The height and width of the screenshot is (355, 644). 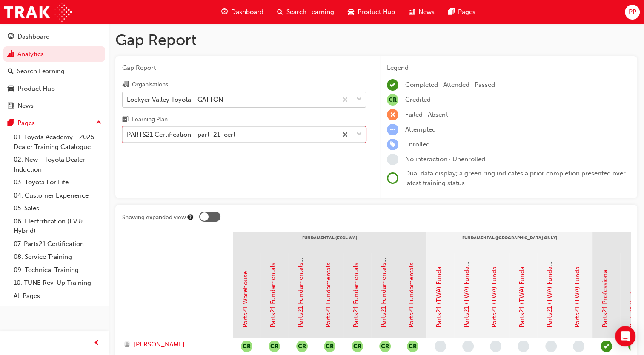 What do you see at coordinates (426, 12) in the screenshot?
I see `span: News` at bounding box center [426, 12].